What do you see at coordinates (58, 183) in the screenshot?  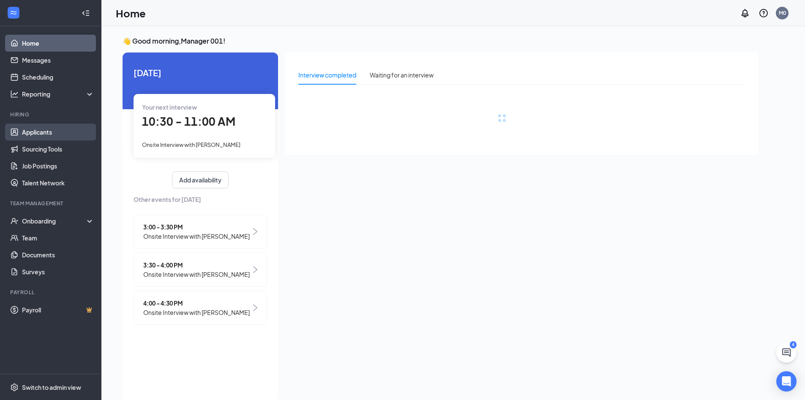 I see `a: Talent Network` at bounding box center [58, 183].